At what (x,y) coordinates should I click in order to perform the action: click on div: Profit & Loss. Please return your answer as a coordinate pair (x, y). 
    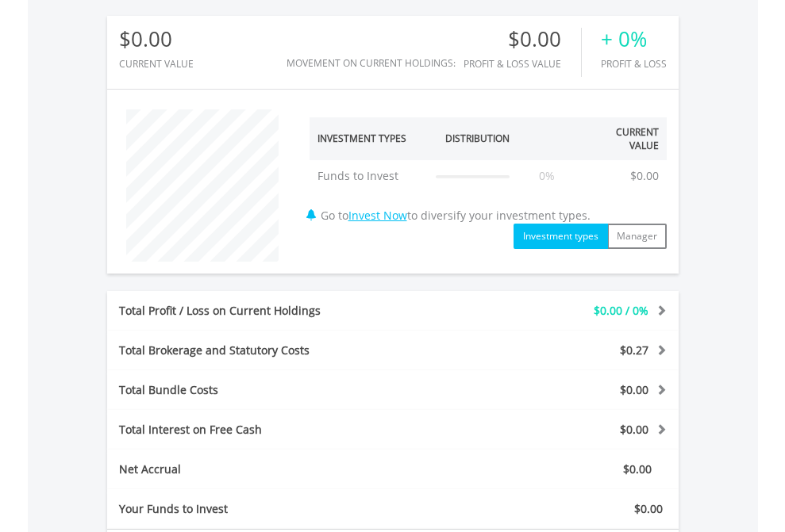
    Looking at the image, I should click on (634, 63).